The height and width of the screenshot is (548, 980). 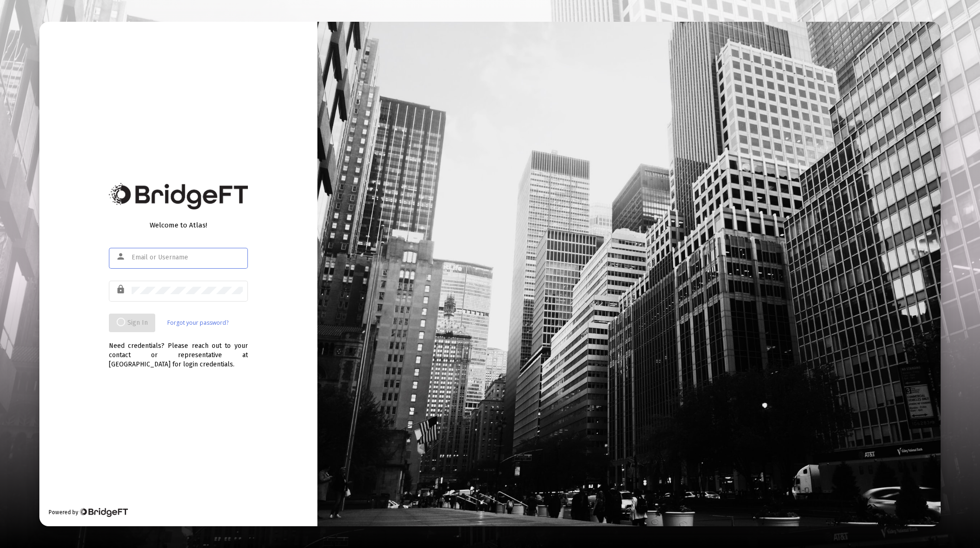 What do you see at coordinates (198, 323) in the screenshot?
I see `a: Forgot your password?` at bounding box center [198, 323].